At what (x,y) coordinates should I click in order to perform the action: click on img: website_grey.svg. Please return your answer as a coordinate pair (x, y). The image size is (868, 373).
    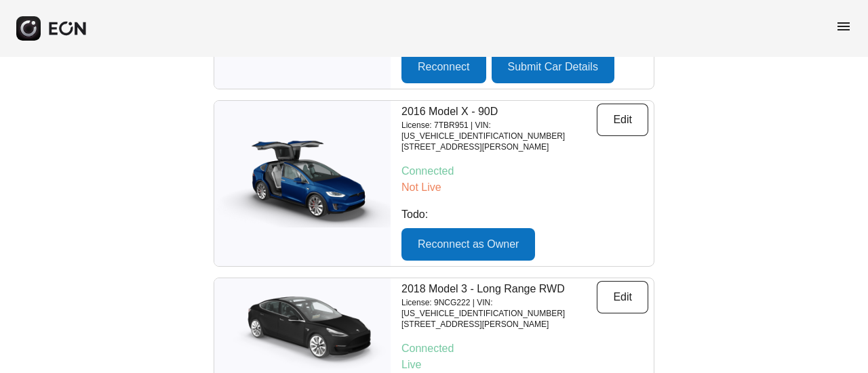
    Looking at the image, I should click on (27, 41).